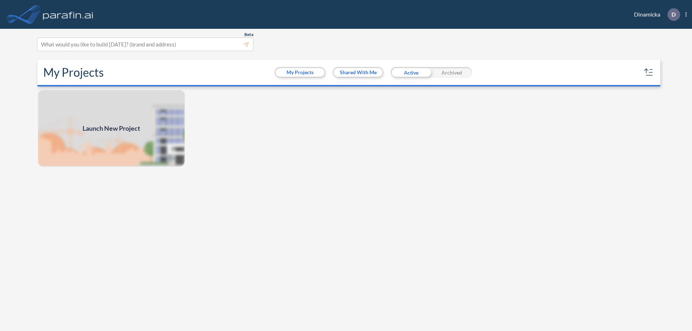  What do you see at coordinates (111, 128) in the screenshot?
I see `span: Launch New Project` at bounding box center [111, 128].